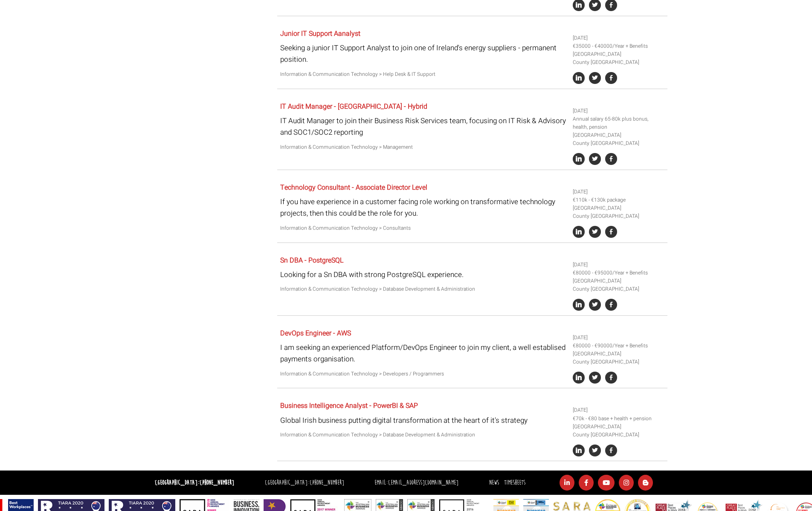 The height and width of the screenshot is (511, 812). What do you see at coordinates (618, 46) in the screenshot?
I see `li: €35000 - €40000/Year + Benefits` at bounding box center [618, 46].